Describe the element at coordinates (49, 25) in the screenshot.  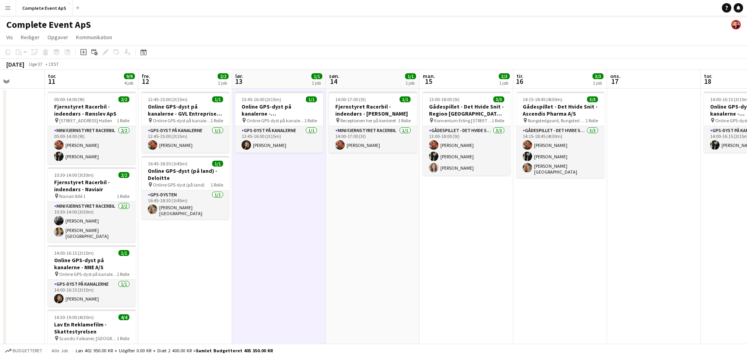
I see `h1: Complete Event ApS` at that location.